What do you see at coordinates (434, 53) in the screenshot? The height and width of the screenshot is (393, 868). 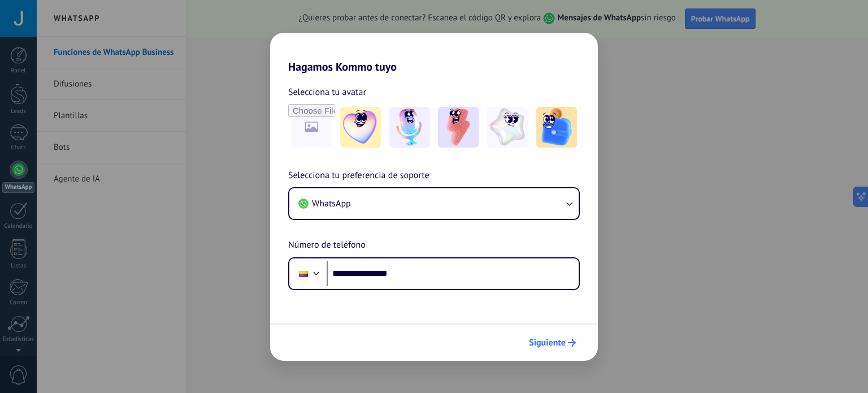 I see `h2: Hagamos Kommo tuyo` at bounding box center [434, 53].